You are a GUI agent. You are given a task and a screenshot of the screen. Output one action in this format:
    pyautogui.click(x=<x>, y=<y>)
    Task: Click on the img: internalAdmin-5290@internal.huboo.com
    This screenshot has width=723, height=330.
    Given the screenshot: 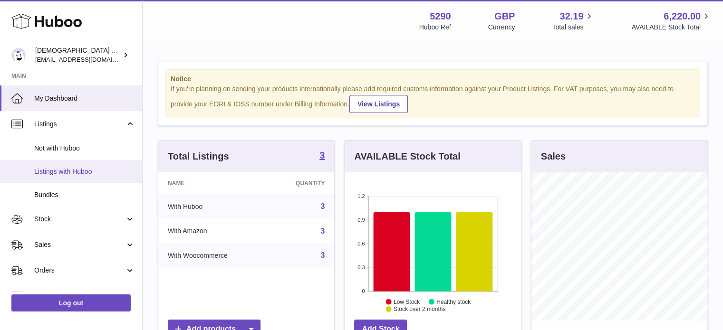 What is the action you would take?
    pyautogui.click(x=19, y=55)
    